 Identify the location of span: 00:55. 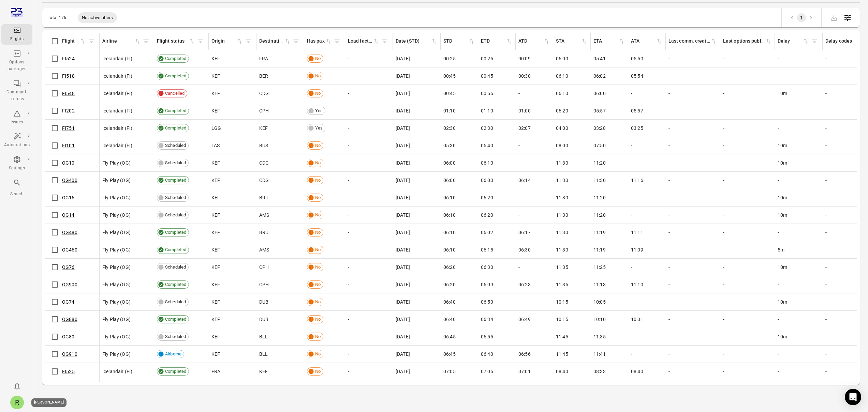
(488, 93).